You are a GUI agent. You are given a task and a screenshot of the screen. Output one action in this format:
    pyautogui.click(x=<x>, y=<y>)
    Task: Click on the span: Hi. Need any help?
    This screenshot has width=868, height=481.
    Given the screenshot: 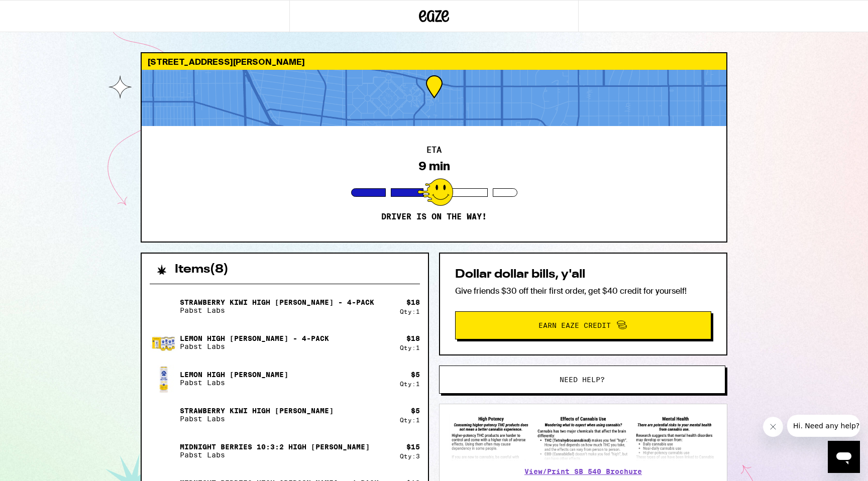 What is the action you would take?
    pyautogui.click(x=39, y=11)
    